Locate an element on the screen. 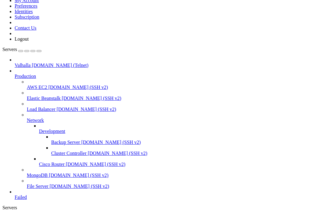  span: Development is located at coordinates (52, 131).